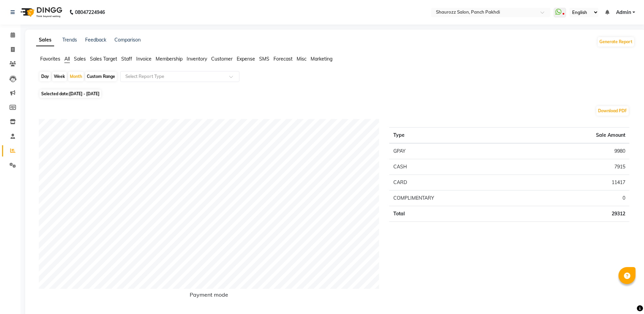  Describe the element at coordinates (283, 59) in the screenshot. I see `span: Forecast` at that location.